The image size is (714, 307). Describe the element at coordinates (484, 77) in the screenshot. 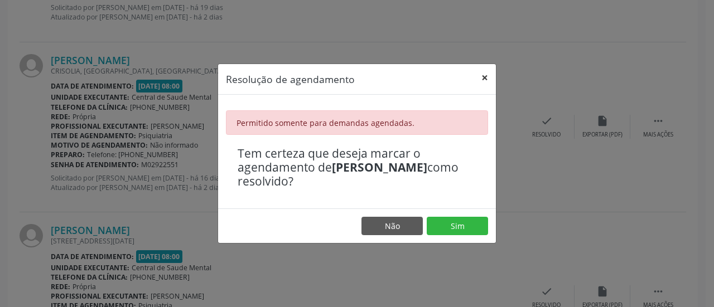

I see `button: Close` at that location.